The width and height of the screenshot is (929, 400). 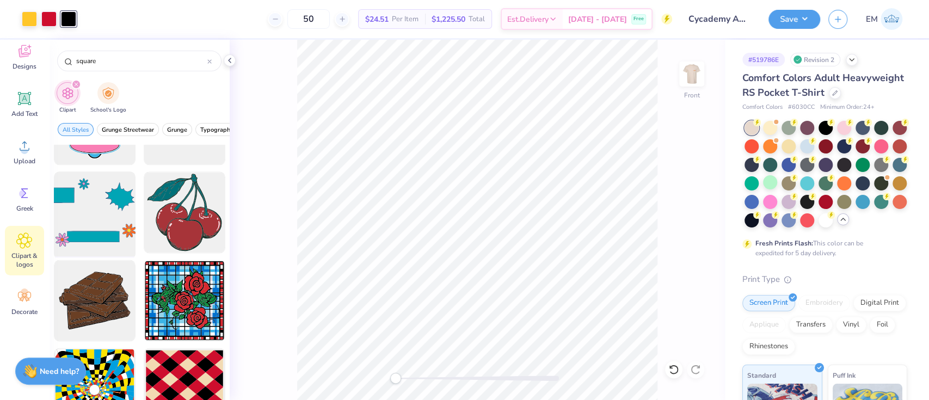 I want to click on div: Transfers, so click(x=811, y=325).